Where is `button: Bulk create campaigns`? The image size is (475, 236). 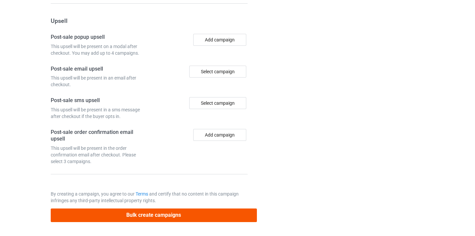
button: Bulk create campaigns is located at coordinates (154, 215).